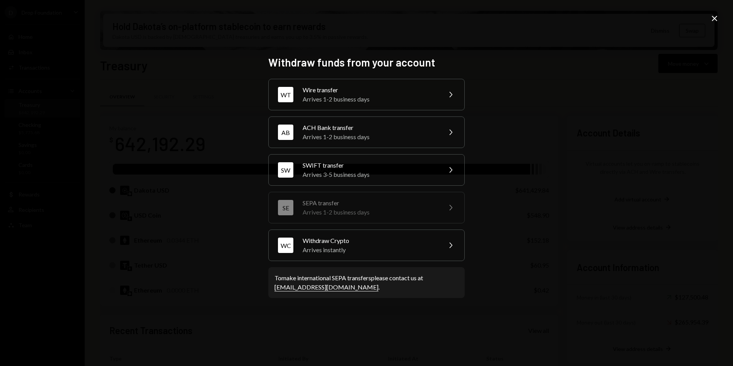  I want to click on div: SEPA transfer, so click(370, 203).